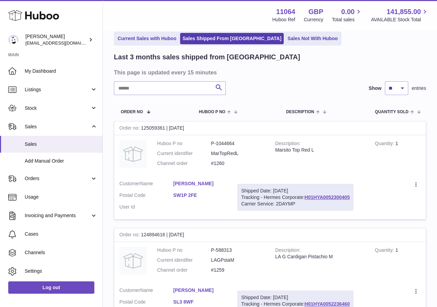  What do you see at coordinates (269, 72) in the screenshot?
I see `h3: This page is updated every 15 minutes` at bounding box center [269, 72].